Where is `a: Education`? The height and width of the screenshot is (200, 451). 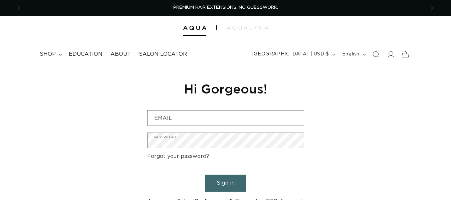
a: Education is located at coordinates (85, 54).